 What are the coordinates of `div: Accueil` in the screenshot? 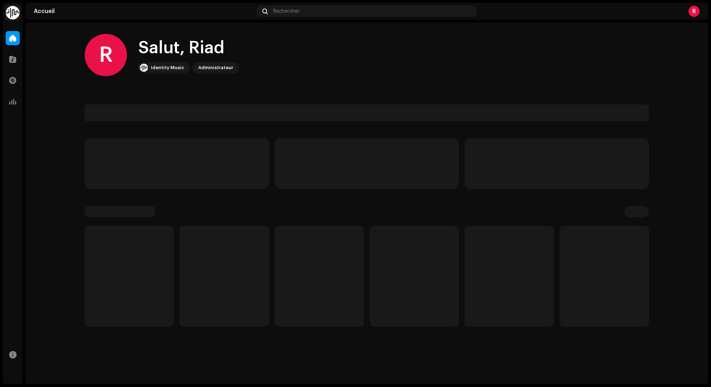 It's located at (144, 11).